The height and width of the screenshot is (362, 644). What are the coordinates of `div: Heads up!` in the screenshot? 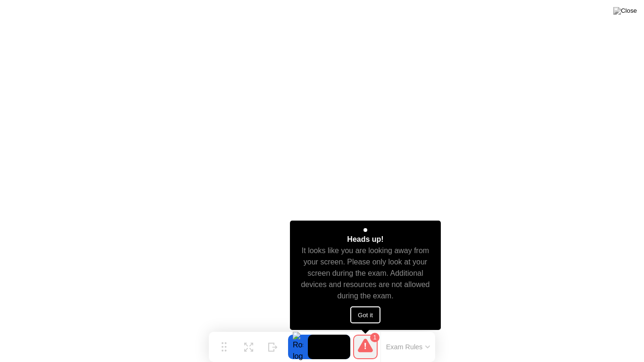 It's located at (365, 239).